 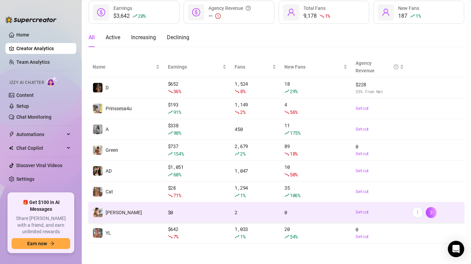 I want to click on button: right, so click(x=431, y=212).